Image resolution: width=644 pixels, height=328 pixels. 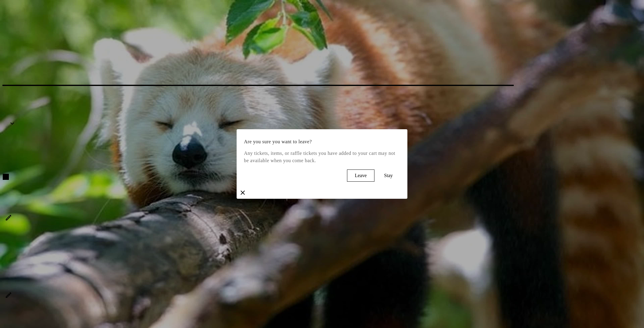 I want to click on button: Close, so click(x=243, y=193).